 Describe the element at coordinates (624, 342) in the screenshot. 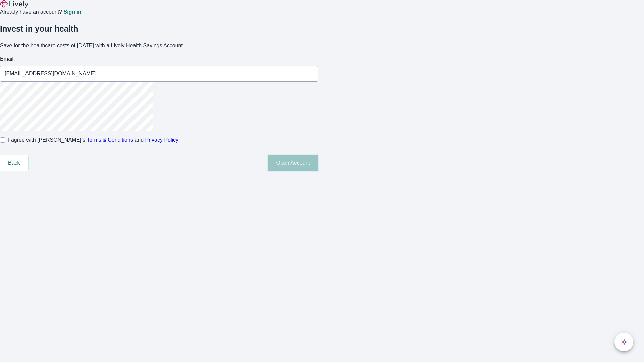

I see `button: chat` at that location.